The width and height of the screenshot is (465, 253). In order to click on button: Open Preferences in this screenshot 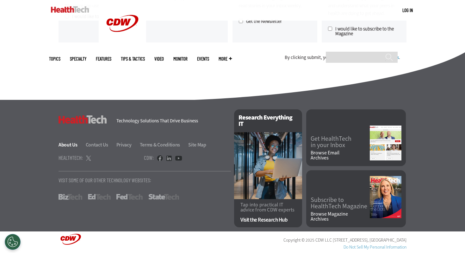, I will do `click(13, 242)`.